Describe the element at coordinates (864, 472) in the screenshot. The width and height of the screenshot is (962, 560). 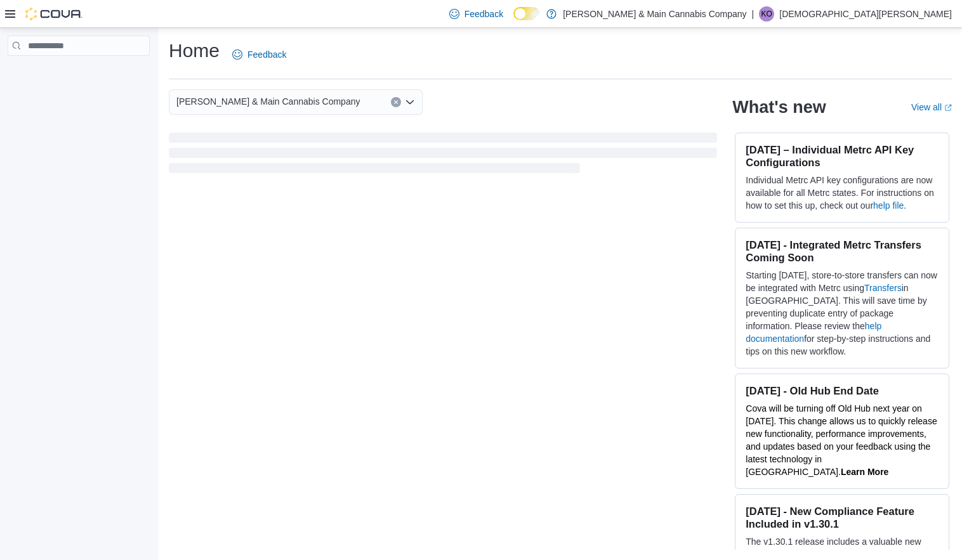
I see `strong: Learn More` at that location.